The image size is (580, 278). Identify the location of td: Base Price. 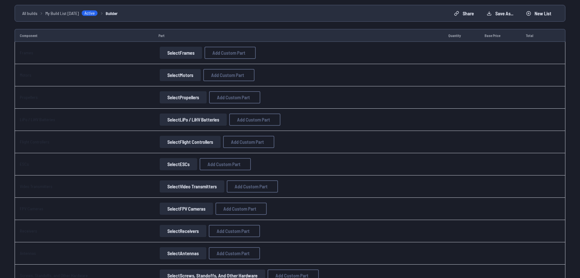
(500, 35).